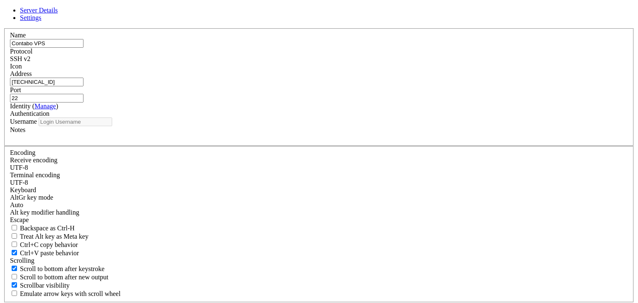 This screenshot has width=638, height=303. Describe the element at coordinates (22, 152) in the screenshot. I see `label: Encoding` at that location.